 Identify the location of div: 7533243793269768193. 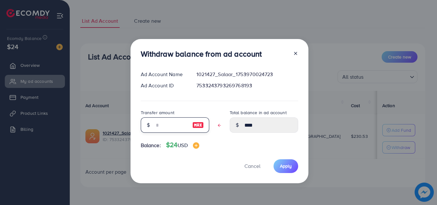
(247, 85).